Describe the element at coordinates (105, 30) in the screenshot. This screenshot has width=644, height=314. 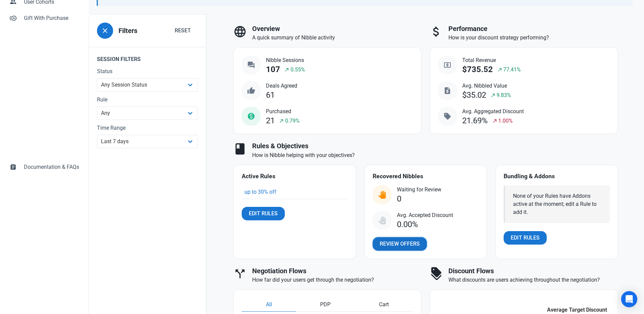
I see `button: close` at that location.